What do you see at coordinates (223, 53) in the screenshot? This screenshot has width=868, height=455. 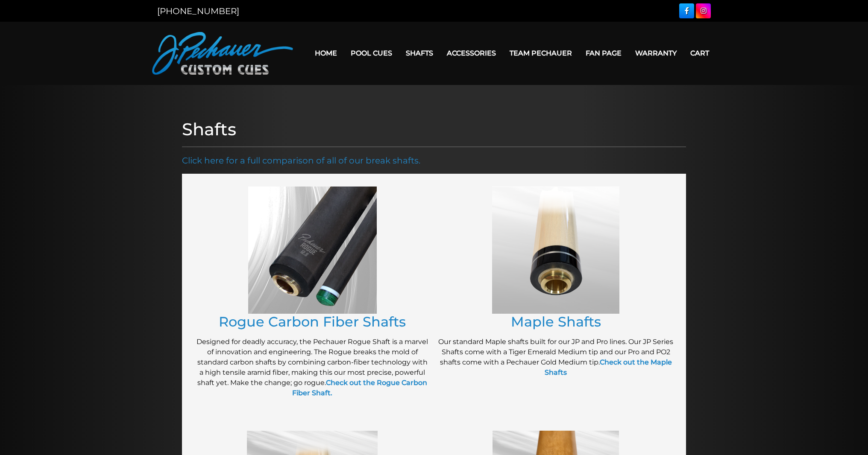 I see `img: Pechauer Custom Cues` at bounding box center [223, 53].